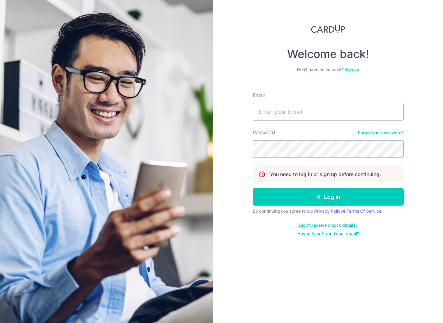 This screenshot has height=323, width=443. What do you see at coordinates (381, 133) in the screenshot?
I see `a: Forgot your password?` at bounding box center [381, 133].